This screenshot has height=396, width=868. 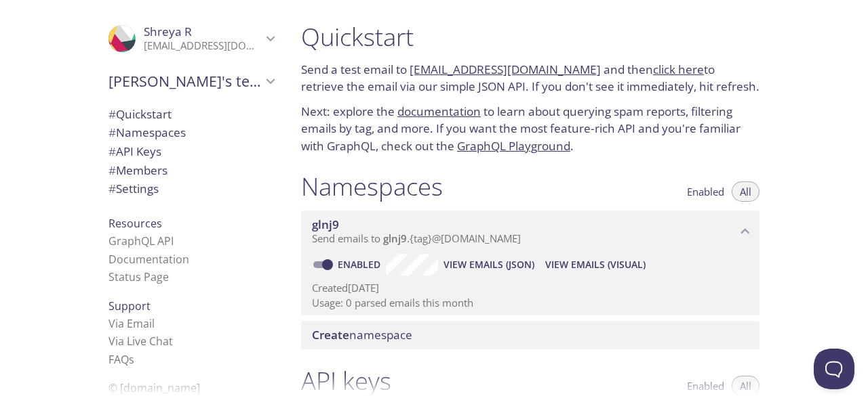 What do you see at coordinates (362, 335) in the screenshot?
I see `span: namespace` at bounding box center [362, 335].